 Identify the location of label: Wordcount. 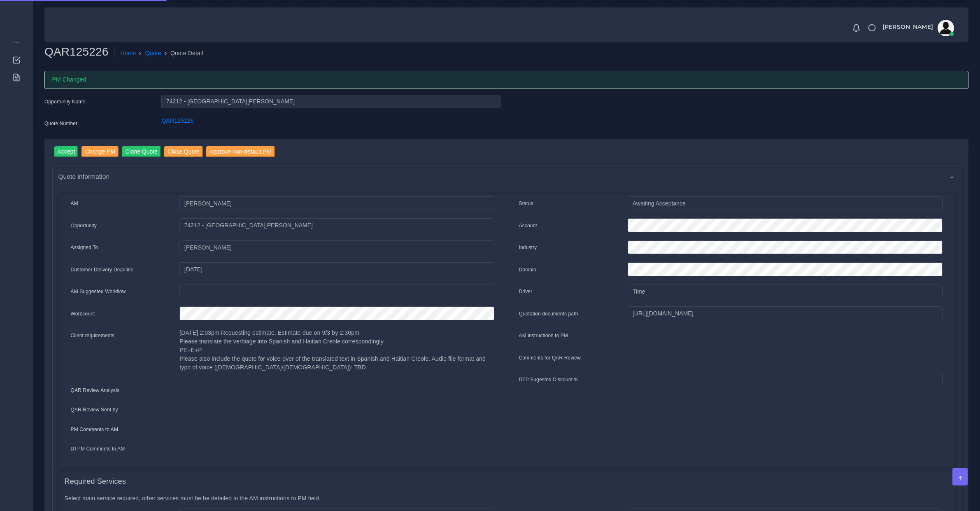
(83, 314).